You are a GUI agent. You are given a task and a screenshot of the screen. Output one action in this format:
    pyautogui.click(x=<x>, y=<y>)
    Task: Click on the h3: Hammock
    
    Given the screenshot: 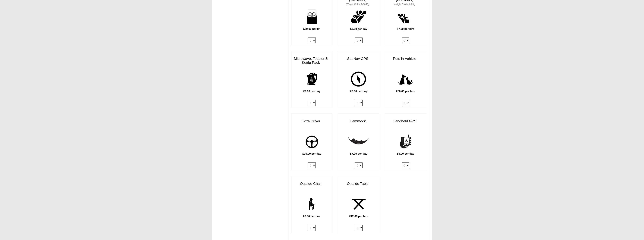 What is the action you would take?
    pyautogui.click(x=358, y=121)
    